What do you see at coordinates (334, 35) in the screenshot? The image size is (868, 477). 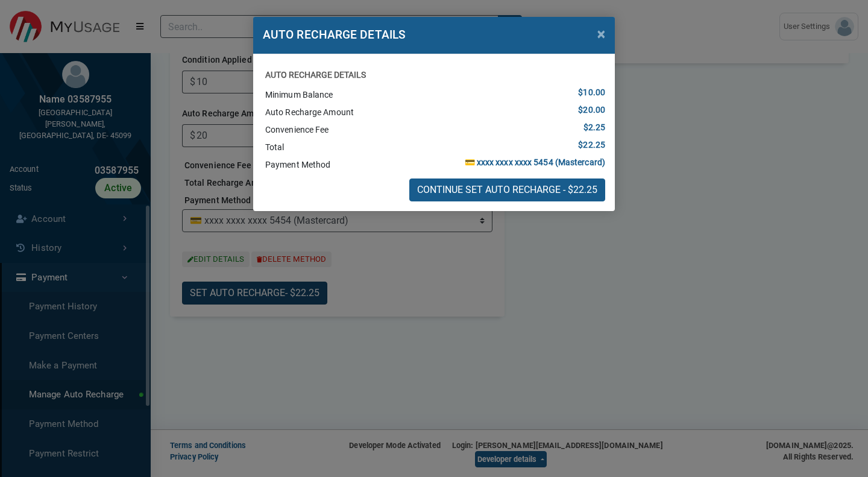 I see `h2: AUTO RECHARGE DETAILS` at bounding box center [334, 35].